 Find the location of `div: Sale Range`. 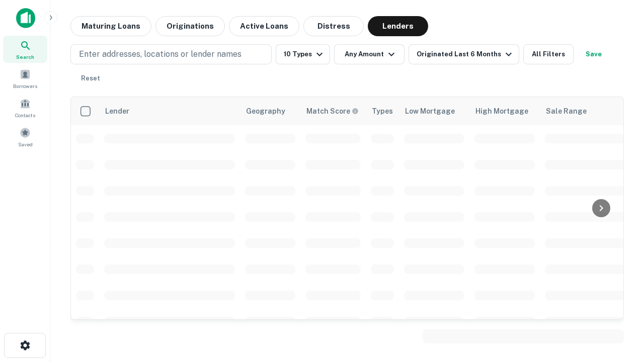

div: Sale Range is located at coordinates (566, 111).